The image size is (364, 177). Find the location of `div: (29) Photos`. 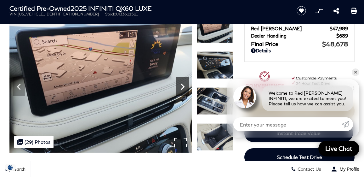

div: (29) Photos is located at coordinates (34, 142).